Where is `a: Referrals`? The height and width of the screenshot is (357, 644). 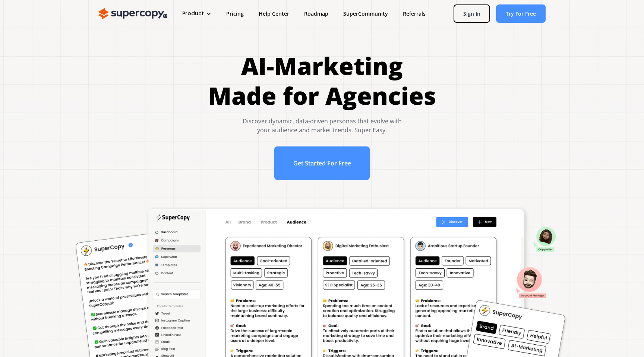 a: Referrals is located at coordinates (414, 13).